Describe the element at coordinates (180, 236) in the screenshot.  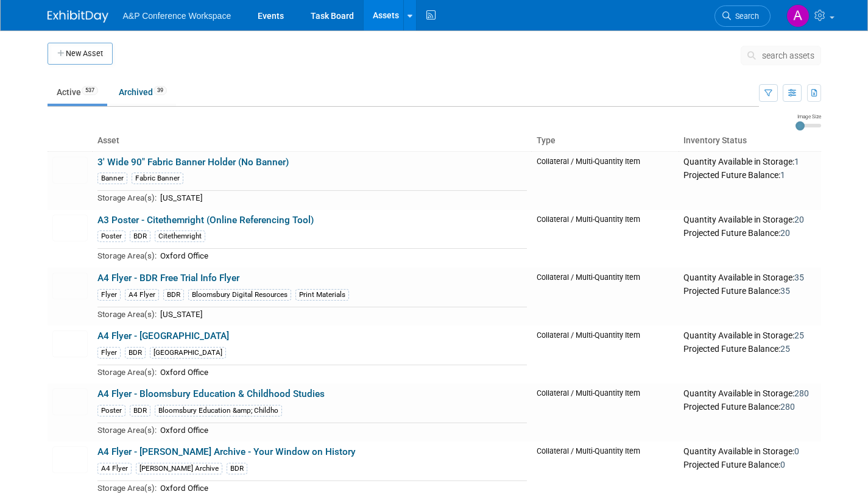
I see `div: Citethemright` at that location.